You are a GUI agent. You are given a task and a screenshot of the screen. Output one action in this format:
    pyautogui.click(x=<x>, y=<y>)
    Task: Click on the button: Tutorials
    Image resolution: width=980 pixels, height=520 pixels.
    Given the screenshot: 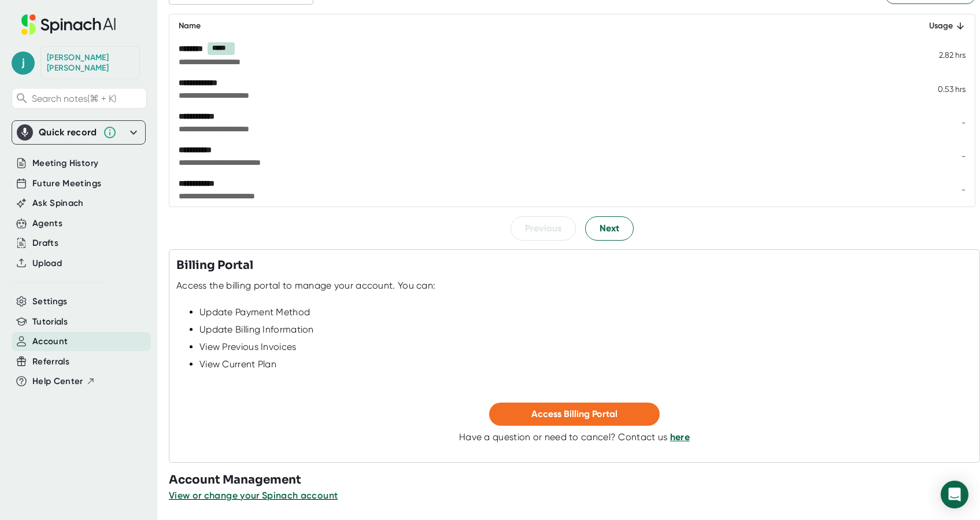 What is the action you would take?
    pyautogui.click(x=50, y=322)
    